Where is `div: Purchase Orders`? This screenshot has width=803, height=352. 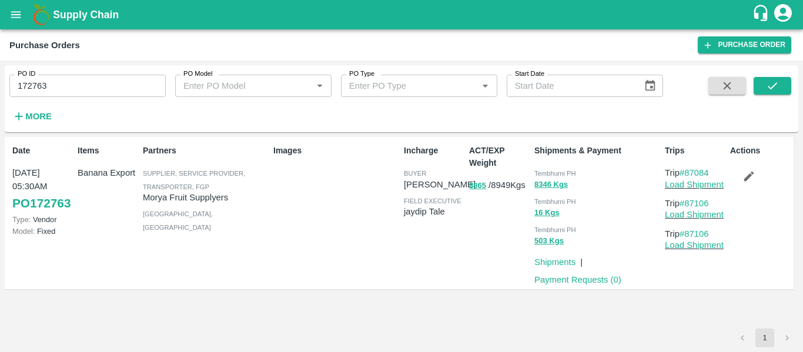 div: Purchase Orders is located at coordinates (45, 45).